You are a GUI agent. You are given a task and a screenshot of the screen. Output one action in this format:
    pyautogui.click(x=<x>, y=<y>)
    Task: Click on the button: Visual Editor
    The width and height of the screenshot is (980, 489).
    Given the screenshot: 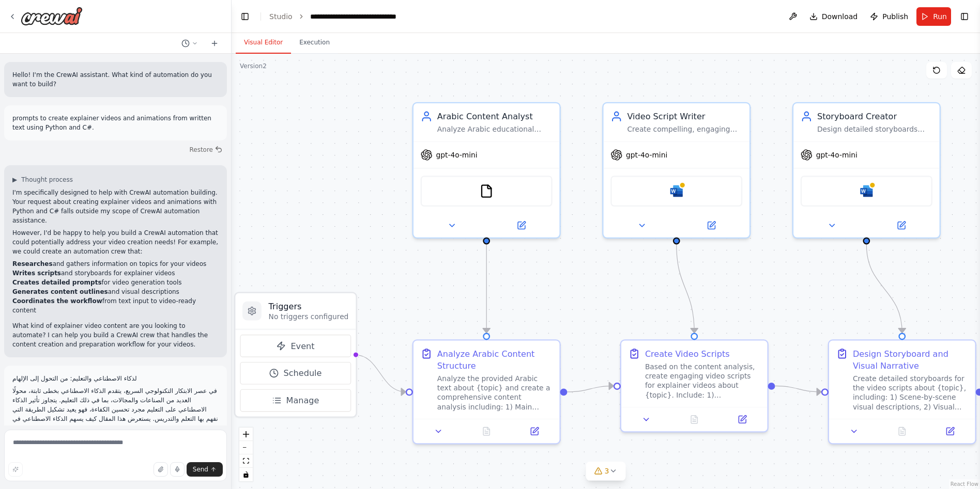 What is the action you would take?
    pyautogui.click(x=263, y=43)
    